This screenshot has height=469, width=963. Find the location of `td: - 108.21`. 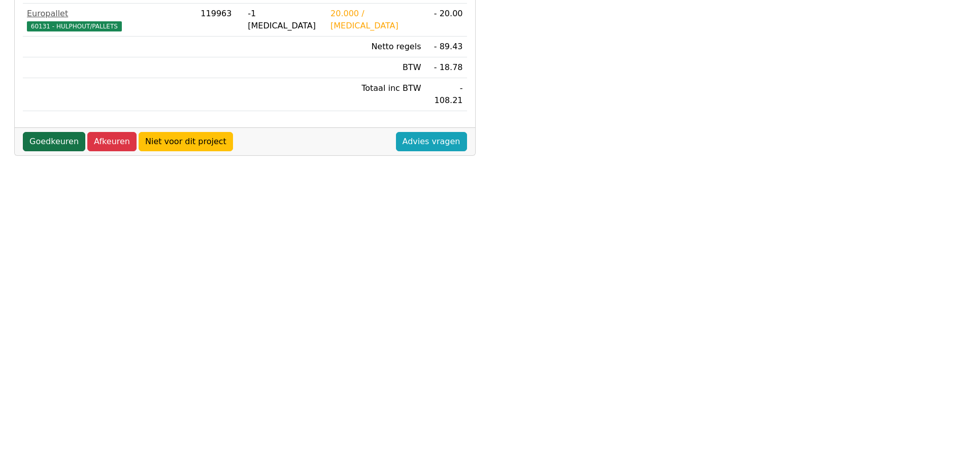

td: - 108.21 is located at coordinates (446, 94).